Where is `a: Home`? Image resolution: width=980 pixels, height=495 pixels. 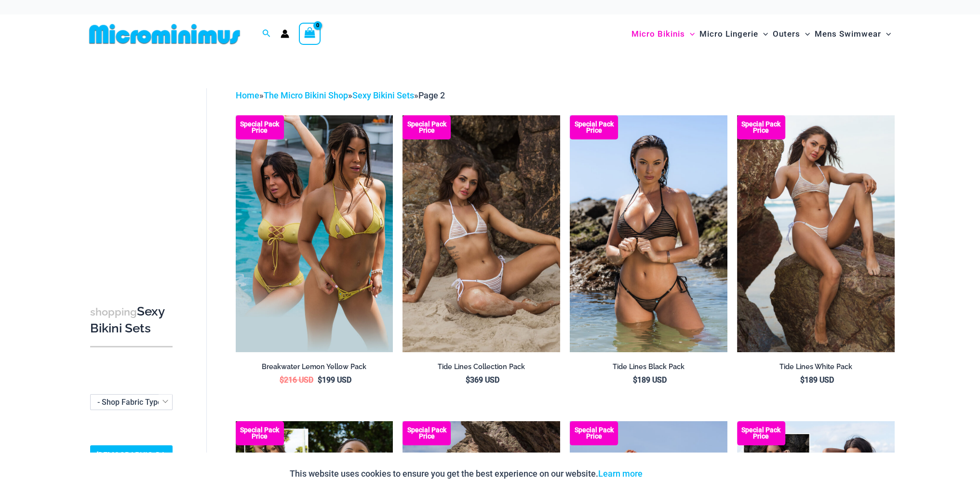 a: Home is located at coordinates (247, 95).